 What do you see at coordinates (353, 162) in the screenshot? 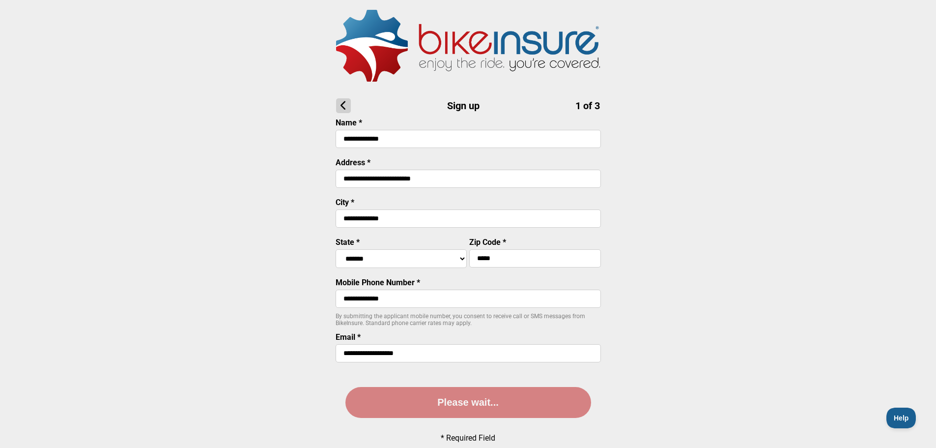
I see `label: Address *` at bounding box center [353, 162].